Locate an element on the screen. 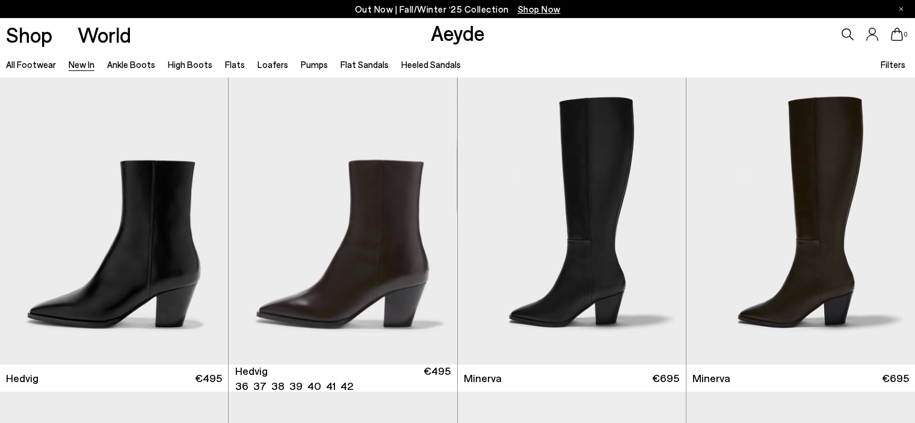 The width and height of the screenshot is (915, 423). a: Shop is located at coordinates (29, 34).